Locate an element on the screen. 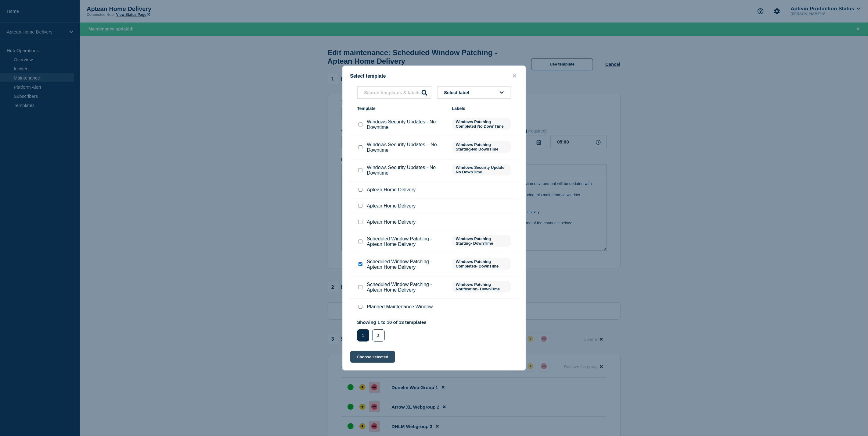  button: 1 is located at coordinates (363, 336).